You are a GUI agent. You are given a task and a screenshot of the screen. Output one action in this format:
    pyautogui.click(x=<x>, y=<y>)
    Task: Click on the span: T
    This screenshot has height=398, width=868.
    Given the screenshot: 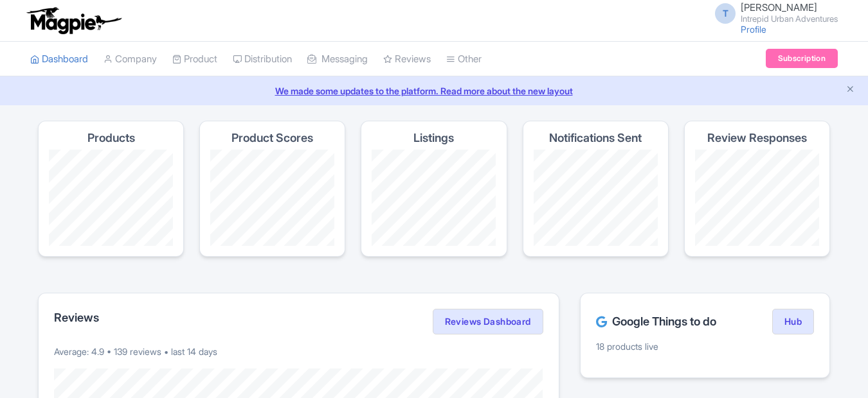 What is the action you would take?
    pyautogui.click(x=725, y=13)
    